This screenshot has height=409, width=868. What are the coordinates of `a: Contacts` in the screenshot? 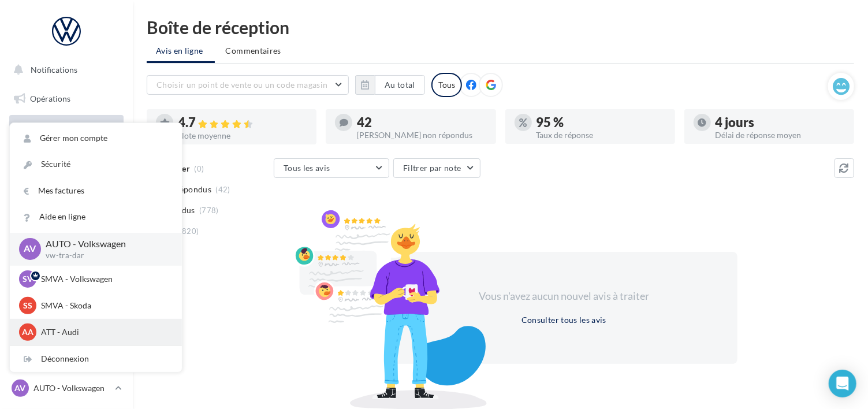 It's located at (66, 214).